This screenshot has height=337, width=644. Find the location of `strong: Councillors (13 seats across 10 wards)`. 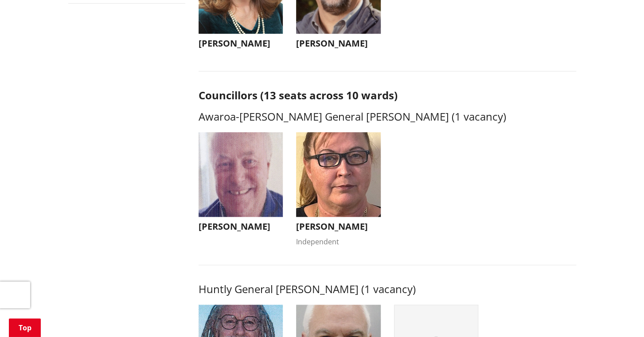

strong: Councillors (13 seats across 10 wards) is located at coordinates (298, 95).